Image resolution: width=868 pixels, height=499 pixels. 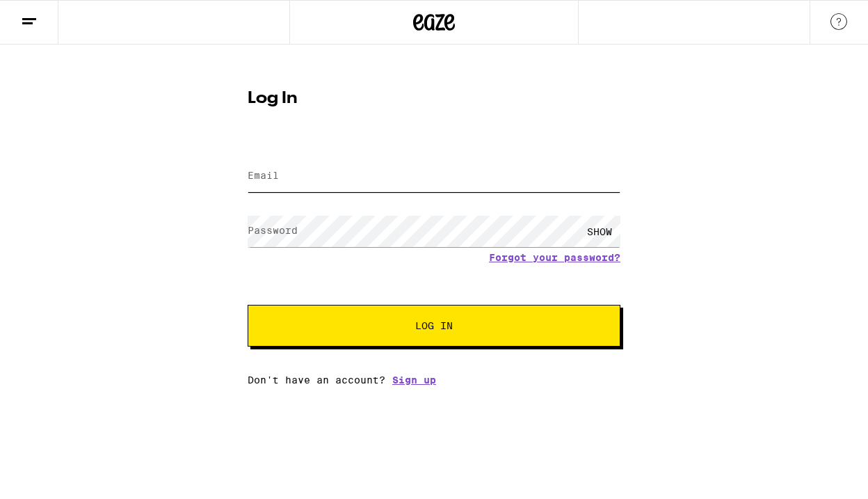 What do you see at coordinates (414, 380) in the screenshot?
I see `a: Sign up` at bounding box center [414, 380].